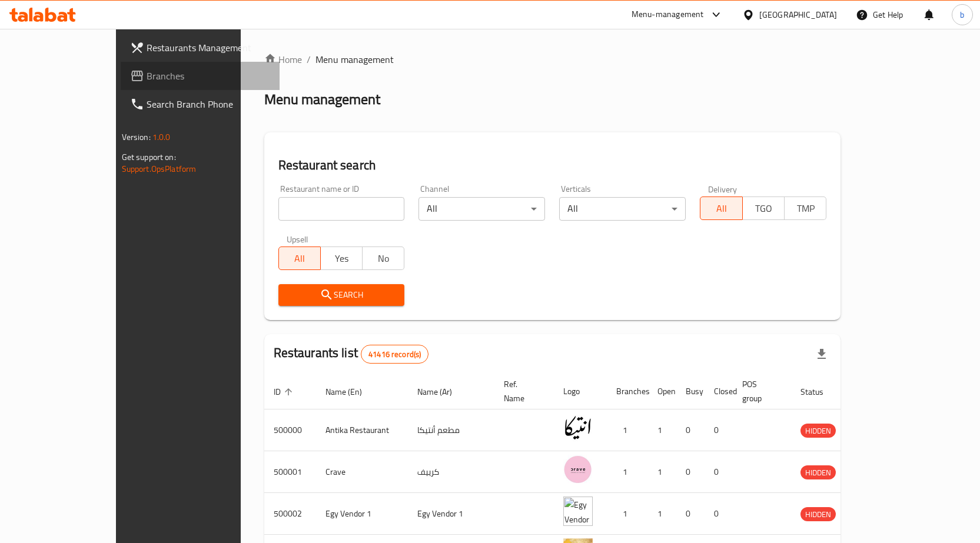 The width and height of the screenshot is (980, 543). Describe the element at coordinates (362, 472) in the screenshot. I see `td: Crave` at that location.